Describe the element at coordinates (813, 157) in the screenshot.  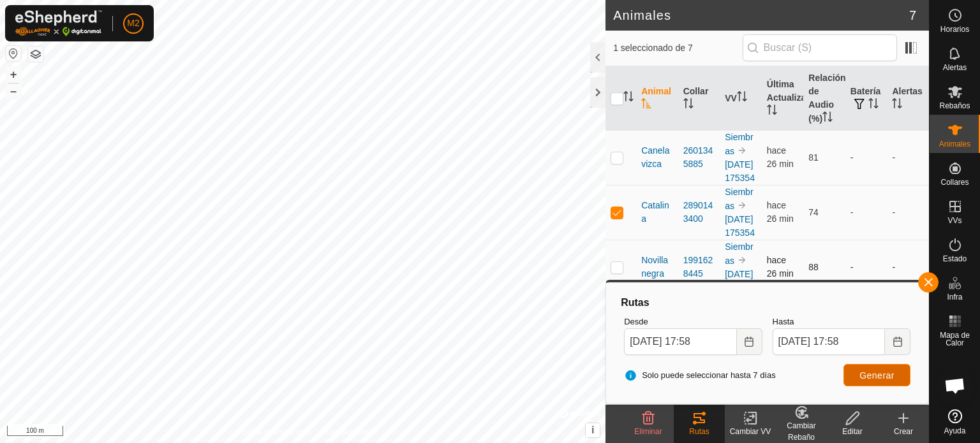
I see `span: 81` at that location.